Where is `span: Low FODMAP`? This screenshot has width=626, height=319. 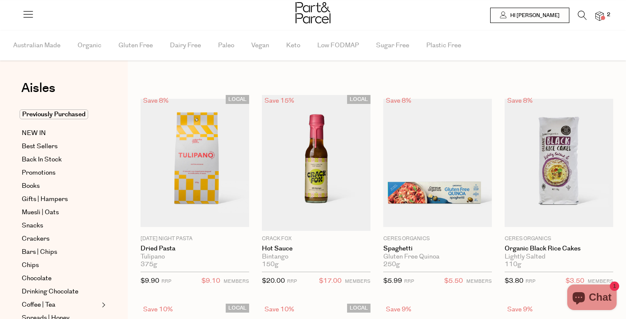 span: Low FODMAP is located at coordinates (338, 46).